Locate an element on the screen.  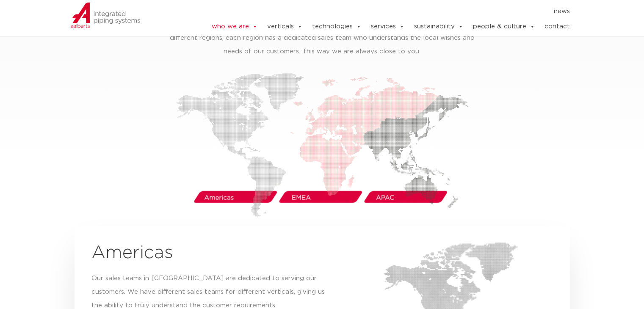
a: contact is located at coordinates (557, 27).